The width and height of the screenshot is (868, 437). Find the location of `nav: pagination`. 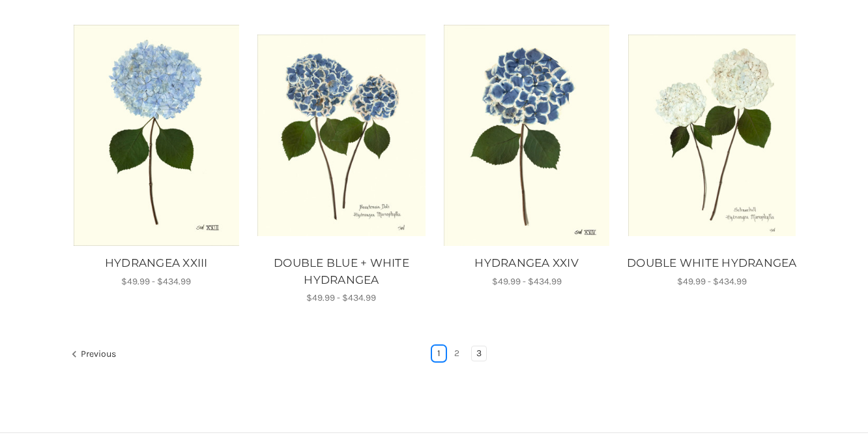

nav: pagination is located at coordinates (434, 354).